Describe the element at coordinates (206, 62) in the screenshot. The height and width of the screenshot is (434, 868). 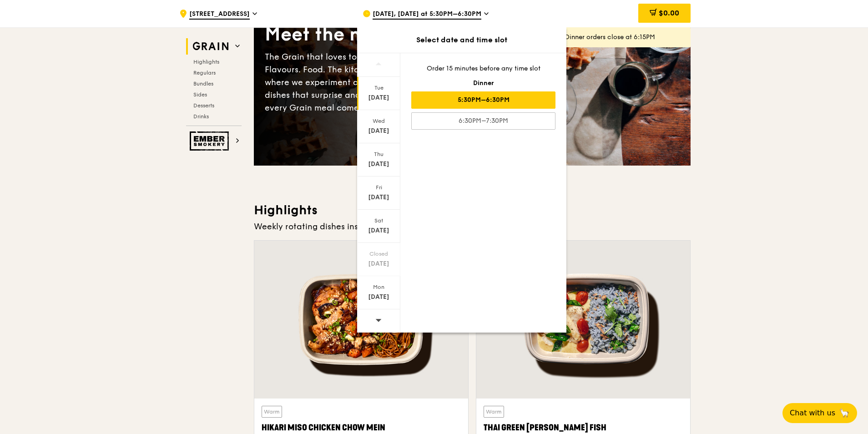
I see `span: Highlights` at that location.